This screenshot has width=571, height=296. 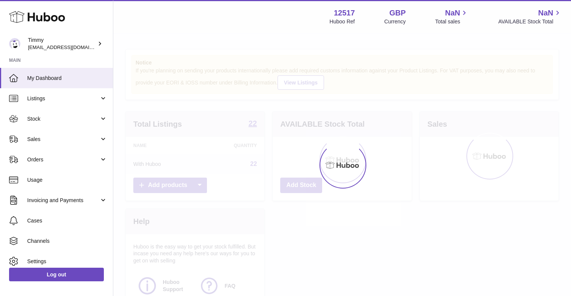 What do you see at coordinates (63, 160) in the screenshot?
I see `span: Orders` at bounding box center [63, 160].